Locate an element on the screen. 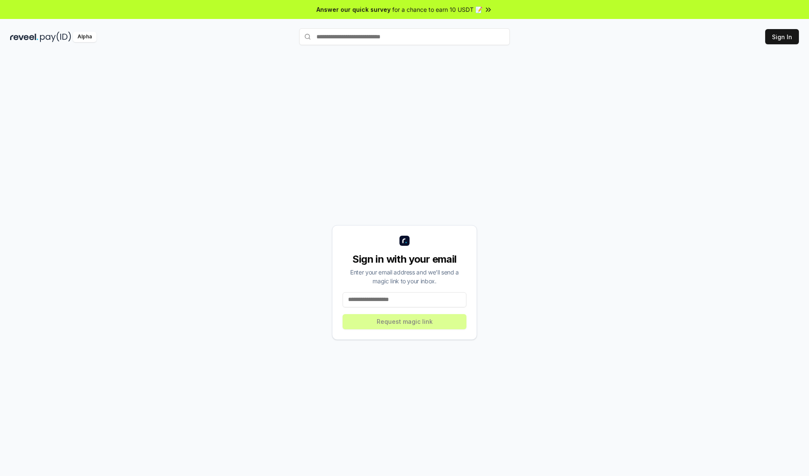  span: Answer our quick survey is located at coordinates (354, 9).